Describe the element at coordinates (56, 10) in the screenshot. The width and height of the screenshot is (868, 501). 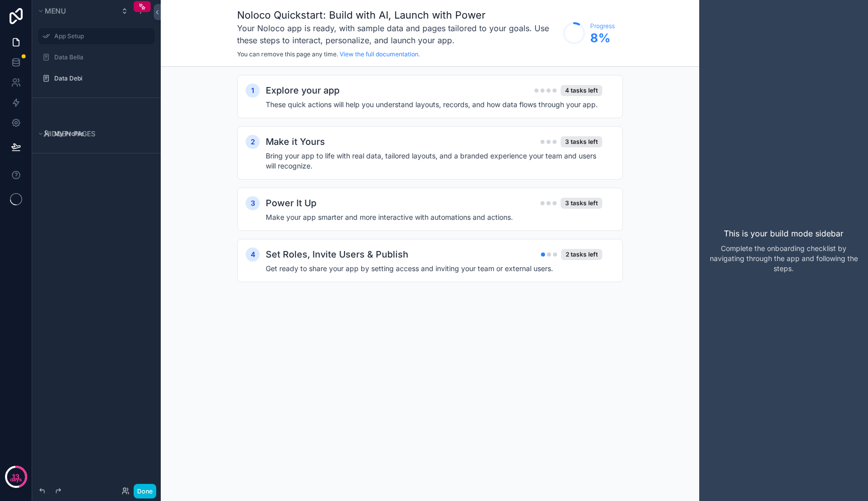
I see `span: Menu` at that location.